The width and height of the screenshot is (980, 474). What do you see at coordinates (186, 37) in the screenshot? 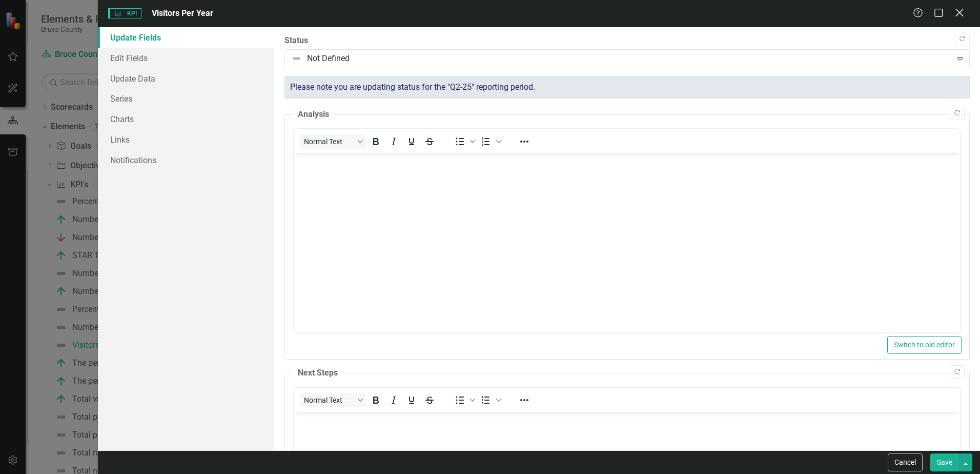
I see `a: Update Fields` at bounding box center [186, 37].